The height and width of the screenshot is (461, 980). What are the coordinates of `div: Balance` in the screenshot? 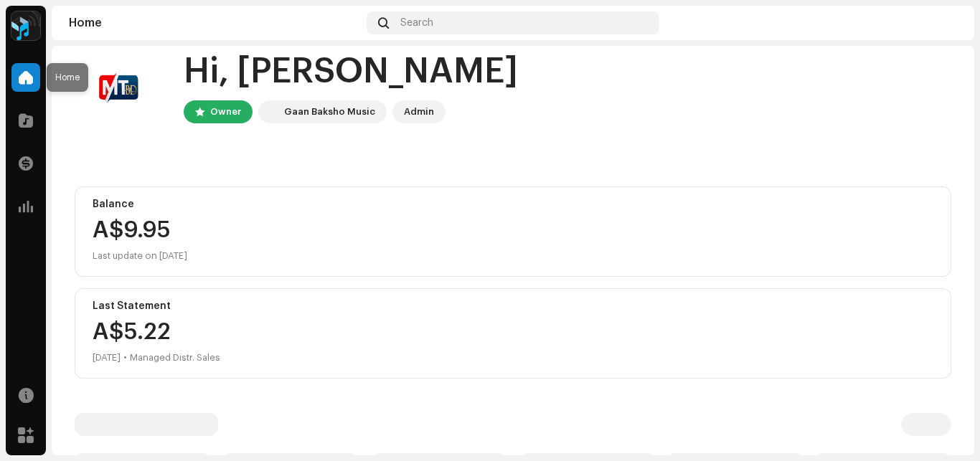 It's located at (513, 204).